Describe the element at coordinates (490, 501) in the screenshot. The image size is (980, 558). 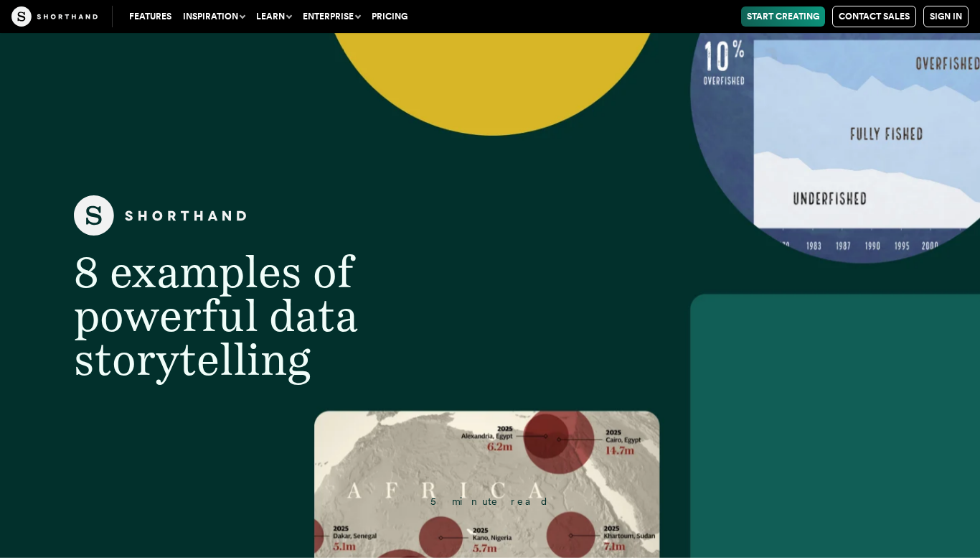
I see `span: 5 minute read` at that location.